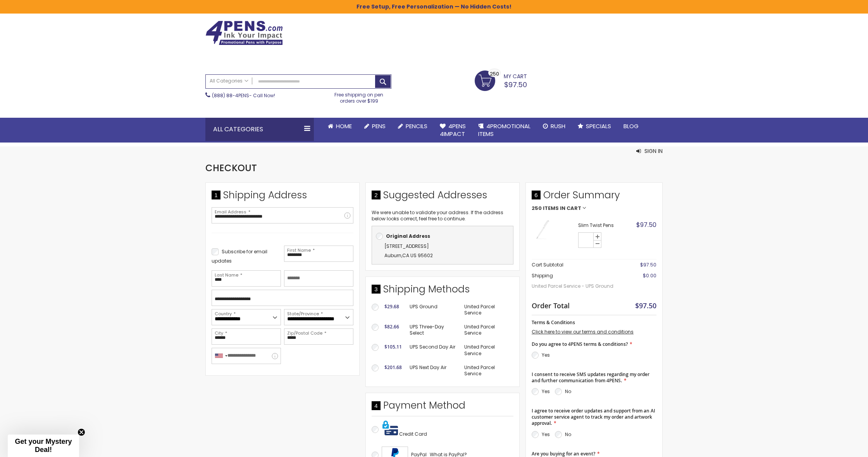 The image size is (868, 457). What do you see at coordinates (425, 256) in the screenshot?
I see `span: 95602` at bounding box center [425, 256].